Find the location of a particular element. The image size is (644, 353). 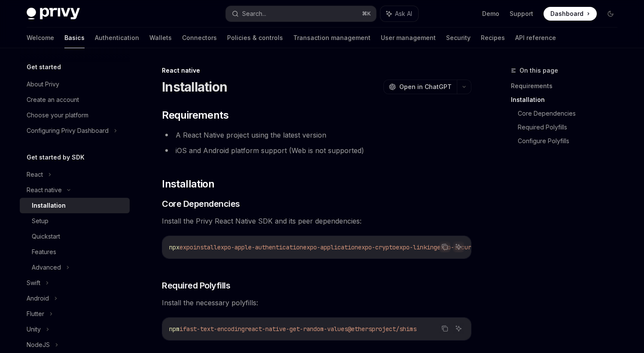

span: npx is located at coordinates (175, 247).